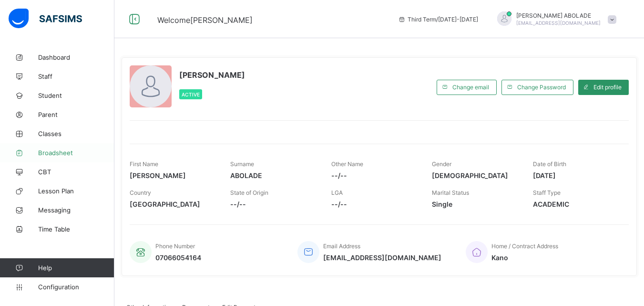 The height and width of the screenshot is (306, 644). I want to click on span: Date of Birth, so click(549, 163).